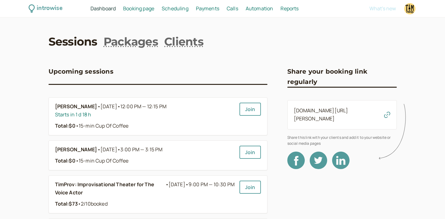 The width and height of the screenshot is (445, 219). I want to click on span: Automation, so click(260, 8).